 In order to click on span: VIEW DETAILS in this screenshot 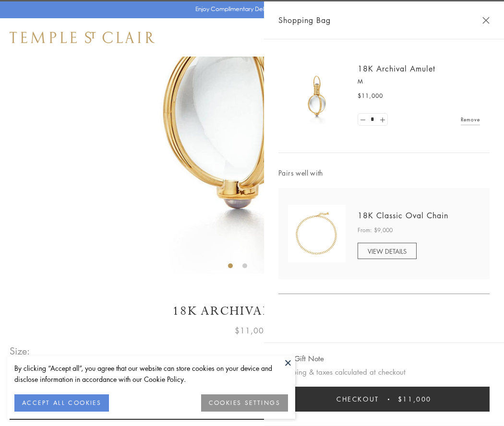, I will do `click(387, 251)`.